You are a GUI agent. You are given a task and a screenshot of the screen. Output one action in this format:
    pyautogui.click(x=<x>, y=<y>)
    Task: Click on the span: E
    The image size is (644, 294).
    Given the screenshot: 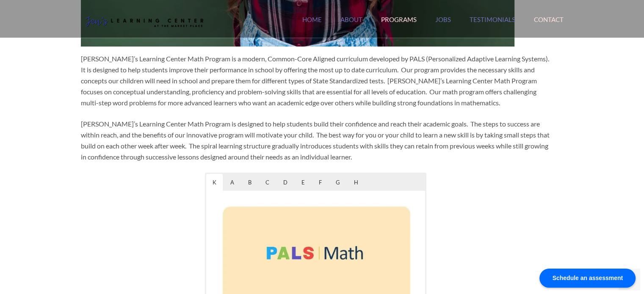 What is the action you would take?
    pyautogui.click(x=303, y=182)
    